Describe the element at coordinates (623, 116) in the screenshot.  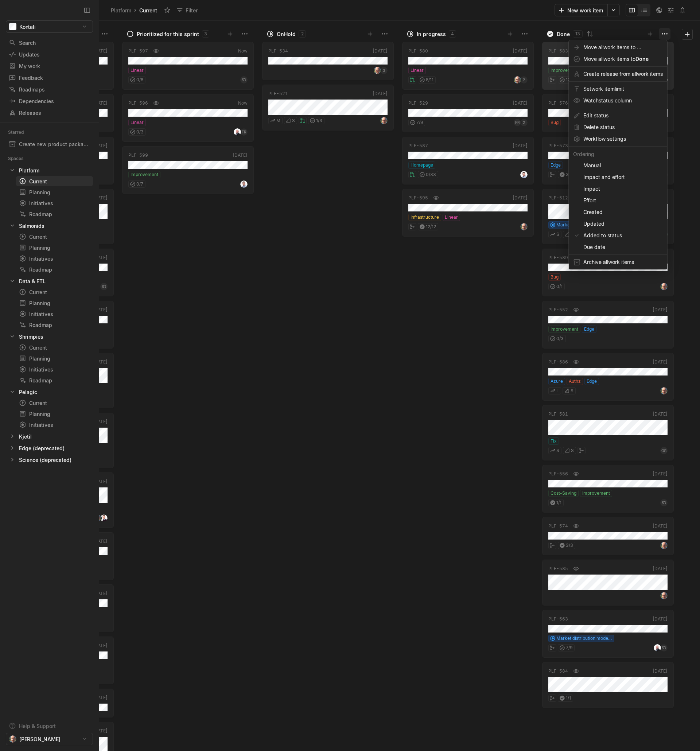
I see `span: Edit status` at that location.